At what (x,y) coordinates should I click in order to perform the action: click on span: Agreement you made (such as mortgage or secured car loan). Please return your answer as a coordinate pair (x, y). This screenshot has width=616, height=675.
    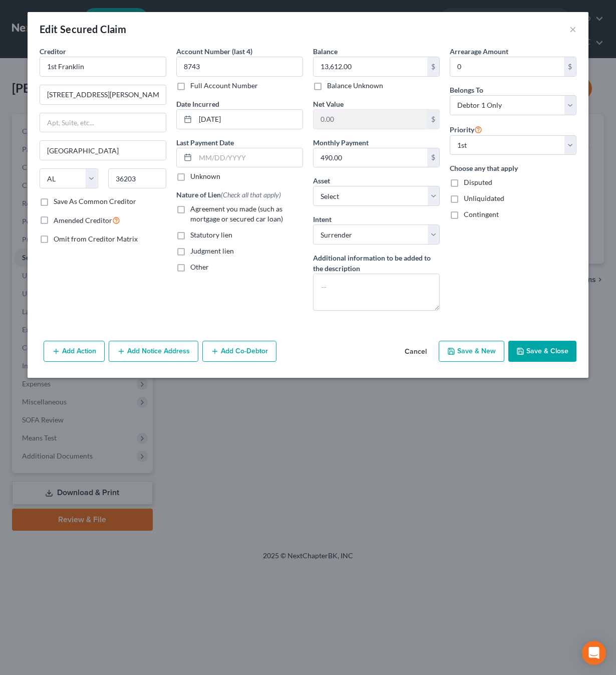
    Looking at the image, I should click on (237, 214).